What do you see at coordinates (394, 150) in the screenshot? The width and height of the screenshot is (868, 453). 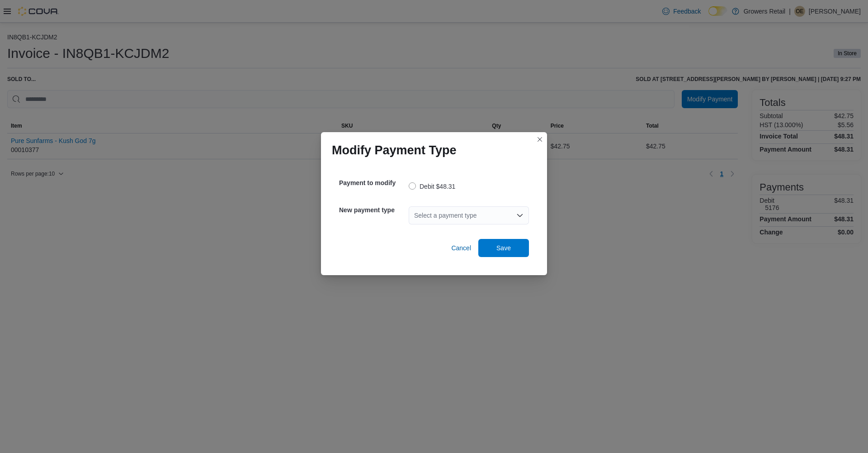 I see `h1: Modify Payment Type` at bounding box center [394, 150].